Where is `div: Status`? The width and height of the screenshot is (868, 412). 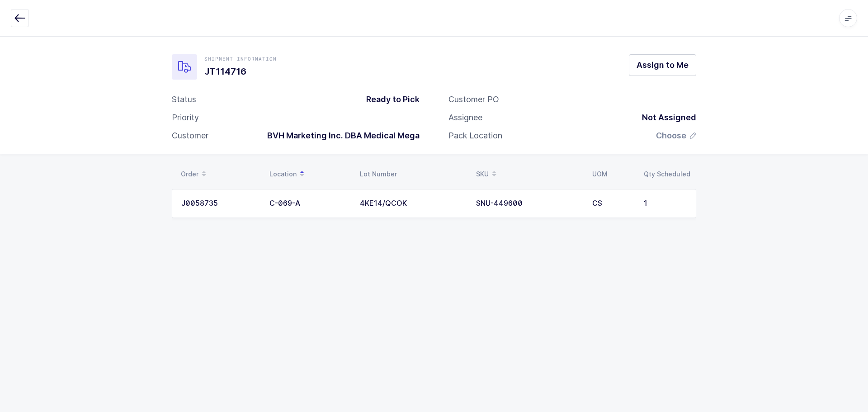 div: Status is located at coordinates (184, 100).